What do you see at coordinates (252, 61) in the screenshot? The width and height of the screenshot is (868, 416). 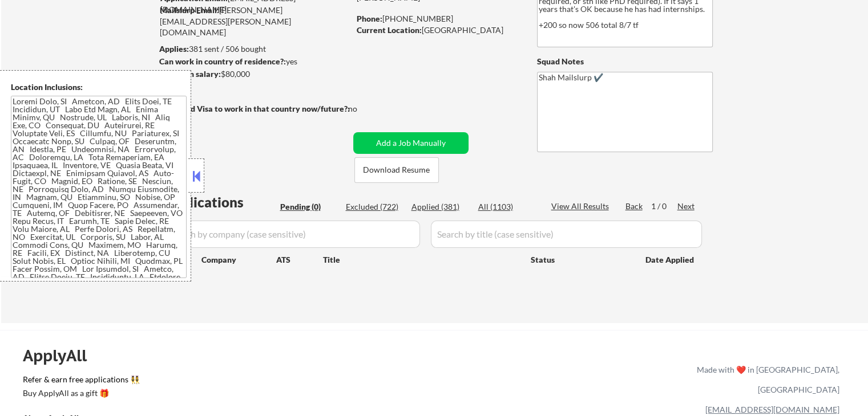 I see `div: yes` at bounding box center [252, 61].